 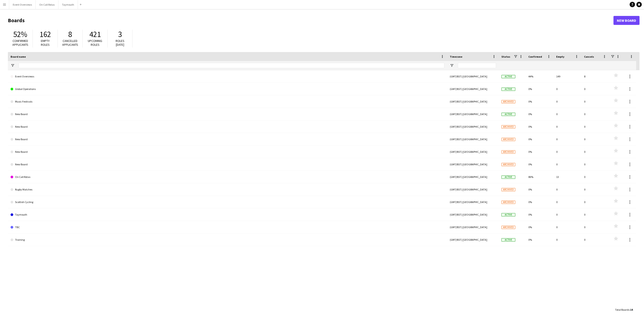 What do you see at coordinates (560, 56) in the screenshot?
I see `span: Empty` at bounding box center [560, 56].